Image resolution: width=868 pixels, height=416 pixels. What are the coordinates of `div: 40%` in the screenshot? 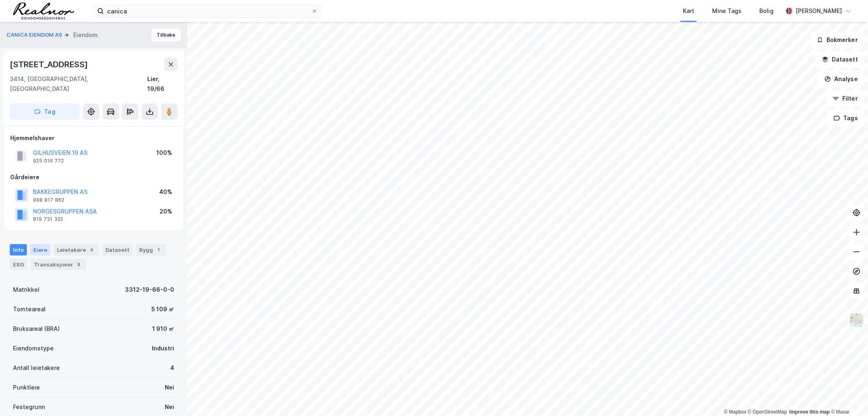 It's located at (166, 192).